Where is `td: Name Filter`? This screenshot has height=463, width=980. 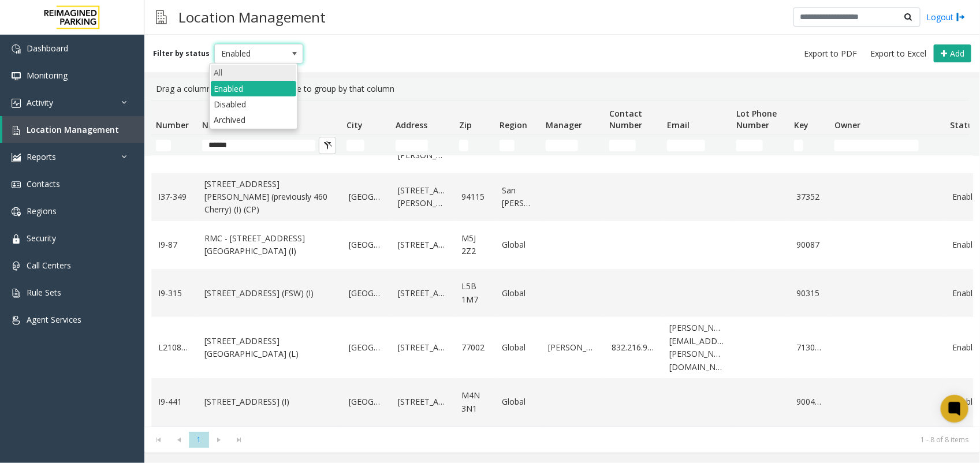
td: Name Filter is located at coordinates (269, 146).